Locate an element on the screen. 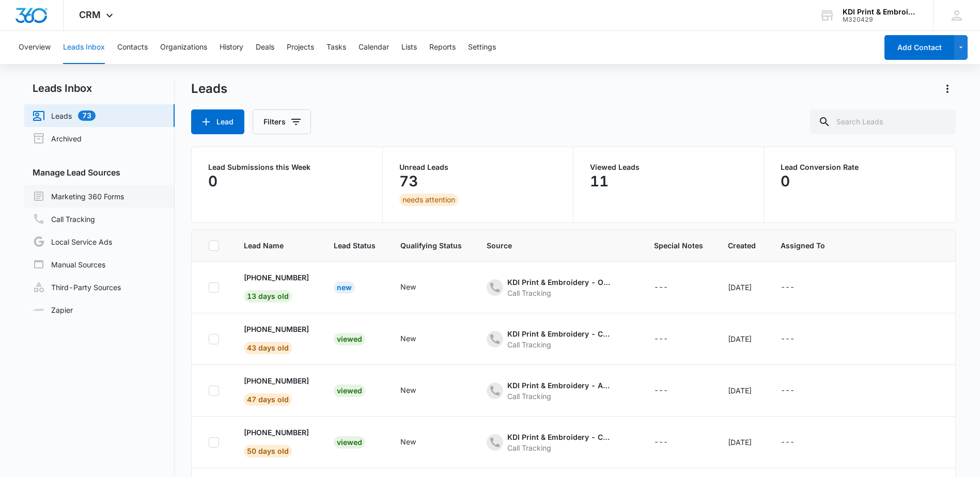 Image resolution: width=980 pixels, height=477 pixels. p: Lead Submissions this Week is located at coordinates (287, 167).